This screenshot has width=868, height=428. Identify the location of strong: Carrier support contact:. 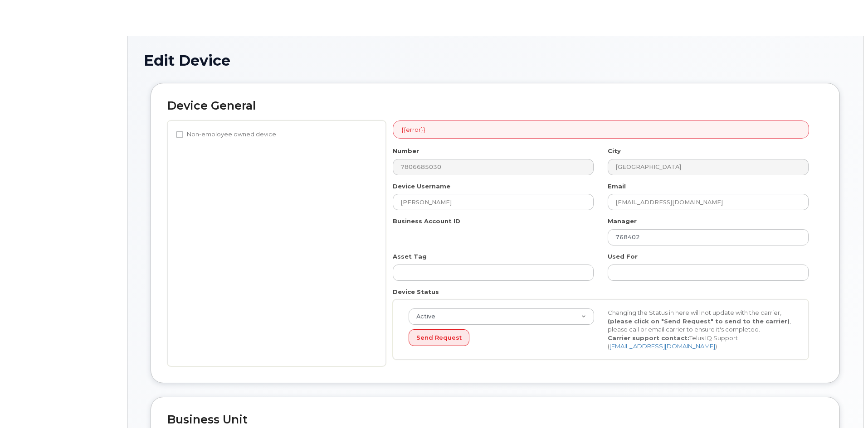
(649, 338).